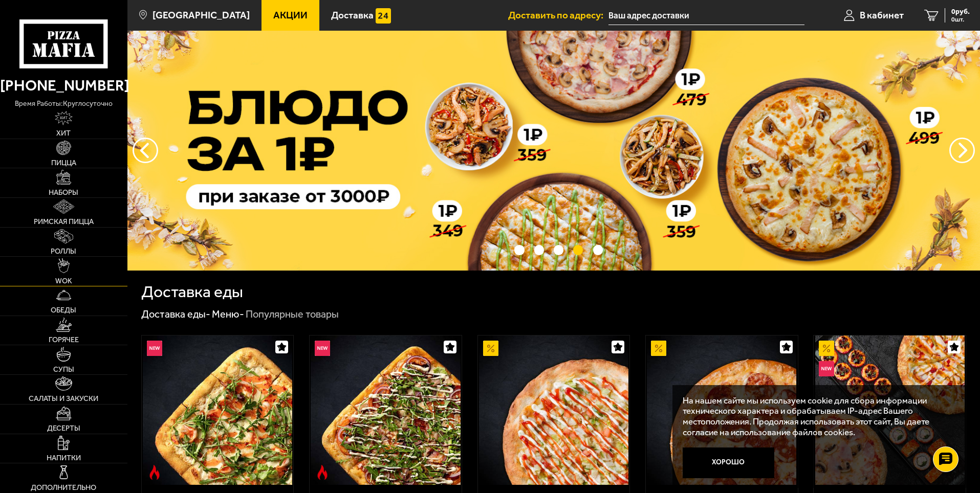 The height and width of the screenshot is (493, 980). Describe the element at coordinates (962, 150) in the screenshot. I see `button: предыдущий` at that location.